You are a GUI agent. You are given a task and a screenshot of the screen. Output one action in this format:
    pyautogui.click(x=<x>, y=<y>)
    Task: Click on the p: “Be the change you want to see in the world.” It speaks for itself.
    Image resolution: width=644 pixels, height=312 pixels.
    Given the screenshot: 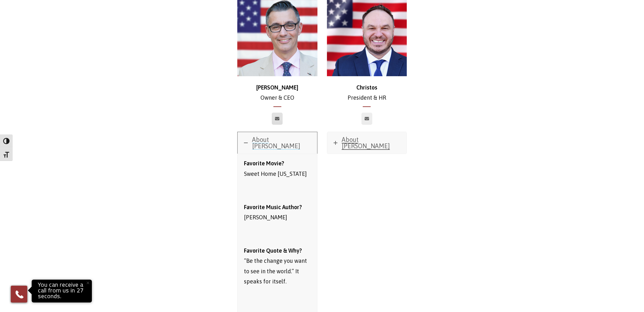 What is the action you would take?
    pyautogui.click(x=277, y=266)
    